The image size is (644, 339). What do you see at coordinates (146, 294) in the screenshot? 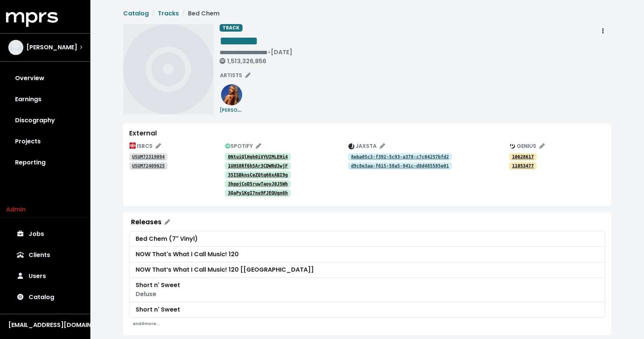
I see `span: Deluxe` at bounding box center [146, 294].